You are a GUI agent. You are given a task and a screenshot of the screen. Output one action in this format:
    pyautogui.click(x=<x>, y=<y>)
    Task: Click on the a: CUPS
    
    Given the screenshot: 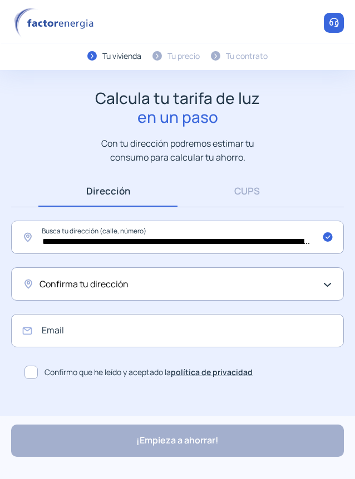 What is the action you would take?
    pyautogui.click(x=247, y=191)
    